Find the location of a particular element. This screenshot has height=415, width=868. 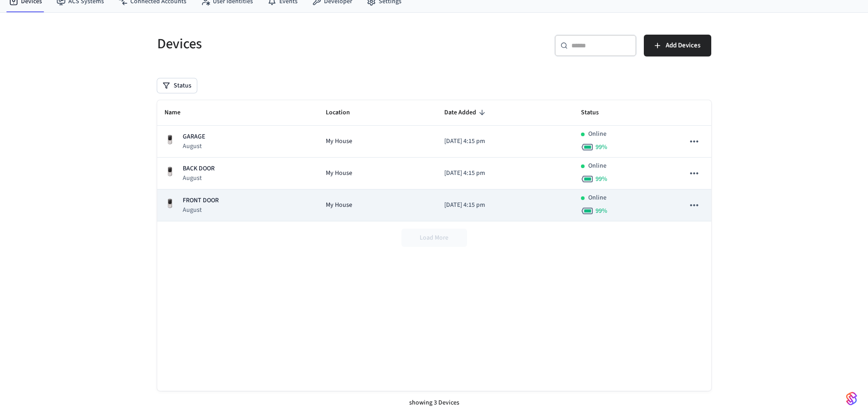

span: Location is located at coordinates (344, 112).